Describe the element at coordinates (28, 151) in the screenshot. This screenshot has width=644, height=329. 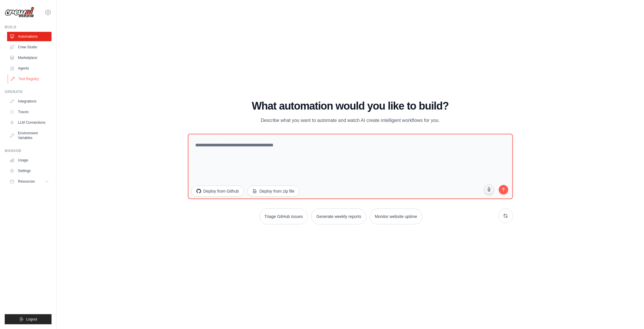
I see `div: Manage` at that location.